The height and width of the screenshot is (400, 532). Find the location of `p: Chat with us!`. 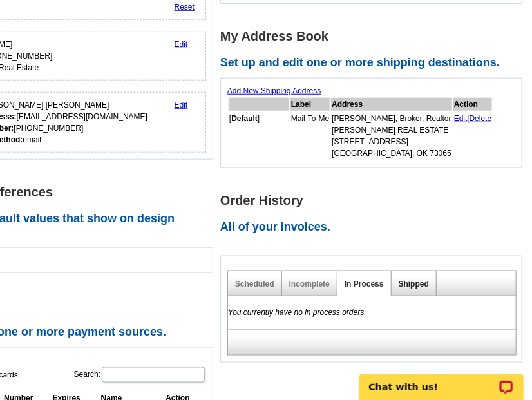

p: Chat with us! is located at coordinates (82, 28).